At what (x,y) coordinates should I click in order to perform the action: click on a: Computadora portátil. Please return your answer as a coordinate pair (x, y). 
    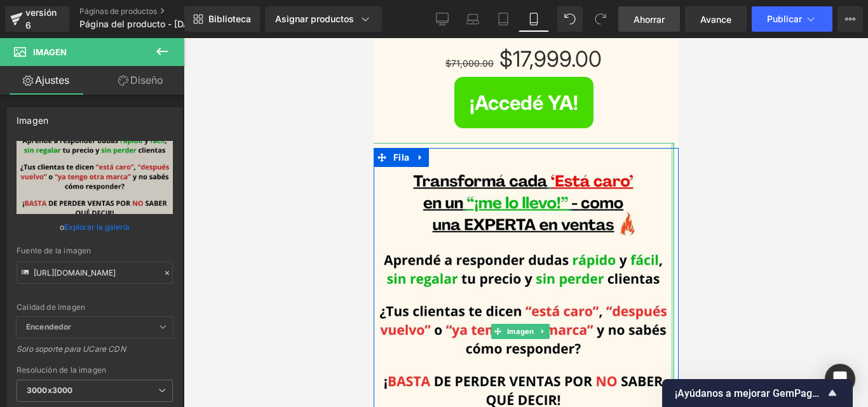
    Looking at the image, I should click on (472, 19).